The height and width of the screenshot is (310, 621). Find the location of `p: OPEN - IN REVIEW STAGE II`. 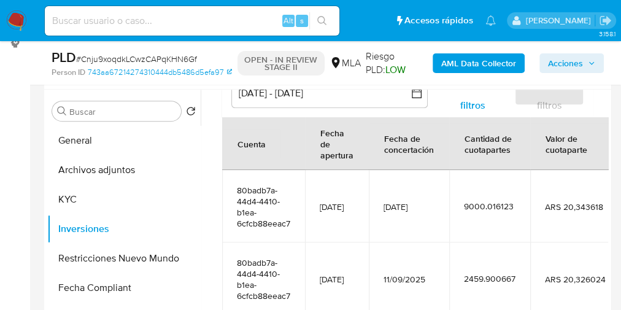

p: OPEN - IN REVIEW STAGE II is located at coordinates (281, 63).